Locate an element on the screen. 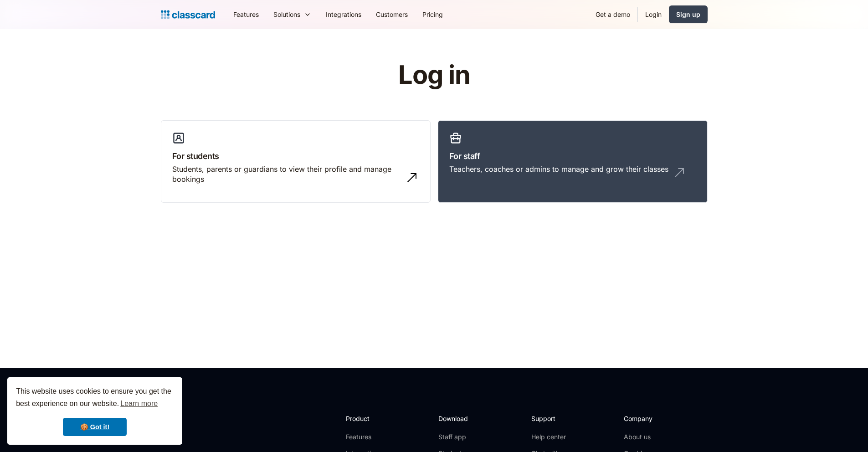  a: Customers is located at coordinates (392, 14).